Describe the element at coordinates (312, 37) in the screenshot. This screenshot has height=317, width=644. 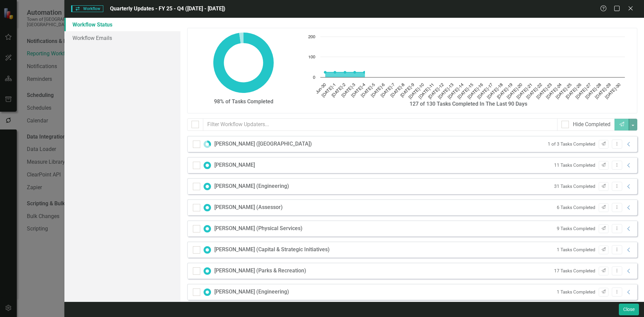
I see `text: 200` at that location.